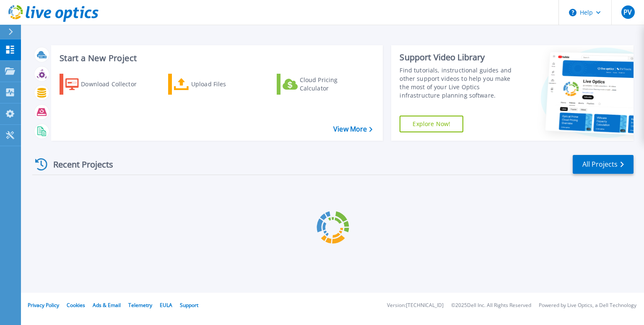 The image size is (644, 325). What do you see at coordinates (166, 305) in the screenshot?
I see `a: EULA` at bounding box center [166, 305].